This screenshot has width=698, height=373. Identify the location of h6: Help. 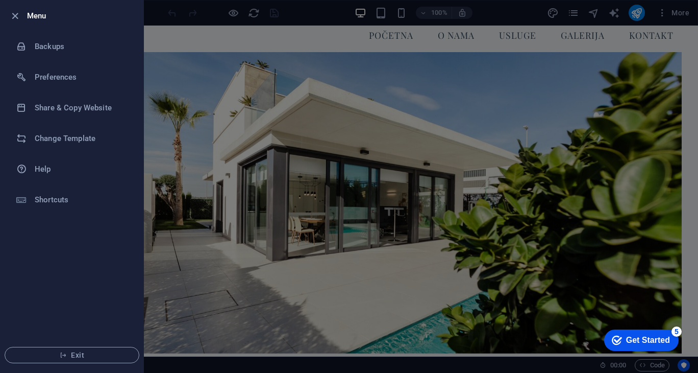
(82, 169).